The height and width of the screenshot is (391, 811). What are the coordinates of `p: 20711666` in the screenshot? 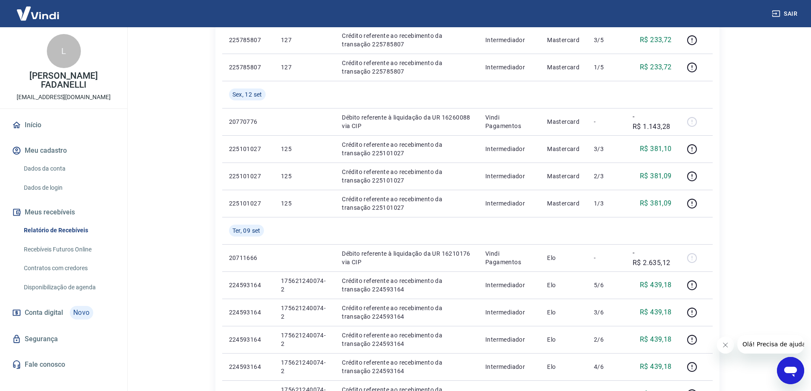 It's located at (248, 258).